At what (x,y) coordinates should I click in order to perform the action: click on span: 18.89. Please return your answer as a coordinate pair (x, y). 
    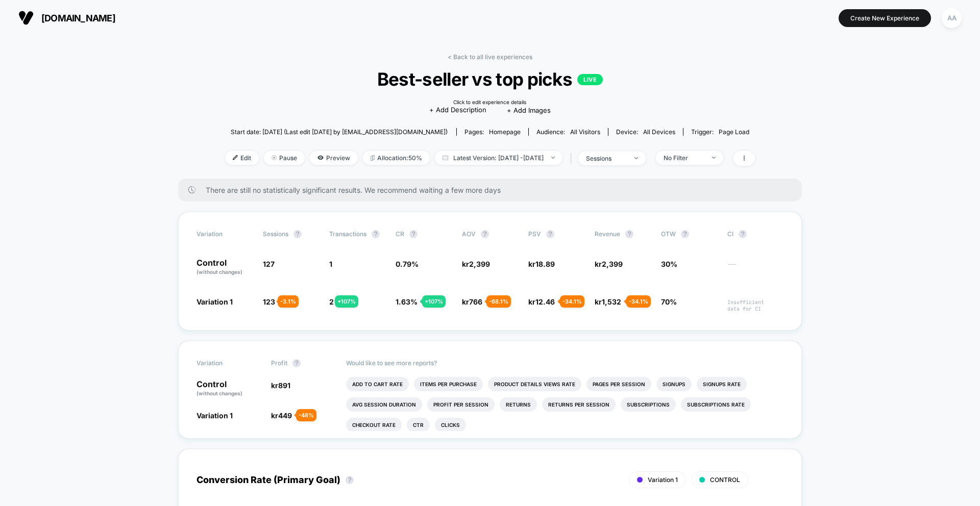
    Looking at the image, I should click on (545, 264).